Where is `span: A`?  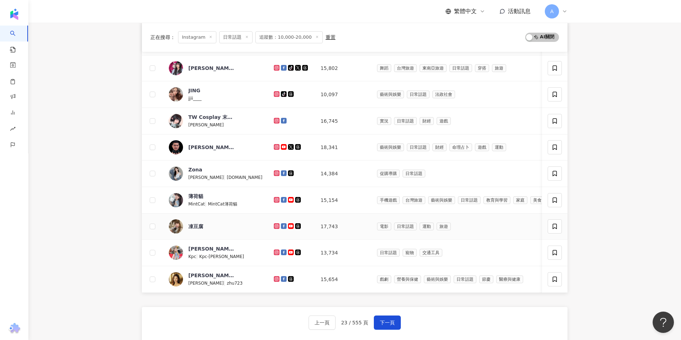 span: A is located at coordinates (552, 11).